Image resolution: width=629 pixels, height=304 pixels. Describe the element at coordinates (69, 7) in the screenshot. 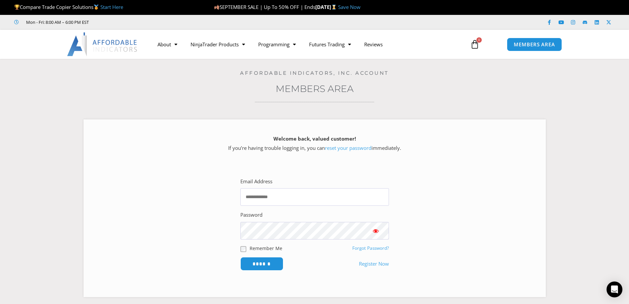

I see `span: Compare Trade Copier Solutions` at that location.